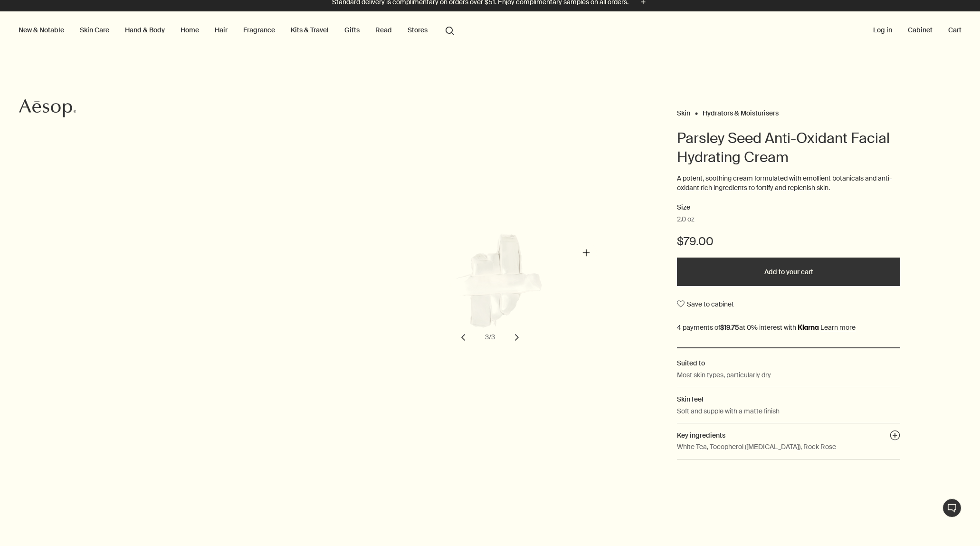 The image size is (980, 546). What do you see at coordinates (495, 280) in the screenshot?
I see `img: Parsley Seed Anti-Oxidant Facial Hydrating Cream texture` at bounding box center [495, 280].